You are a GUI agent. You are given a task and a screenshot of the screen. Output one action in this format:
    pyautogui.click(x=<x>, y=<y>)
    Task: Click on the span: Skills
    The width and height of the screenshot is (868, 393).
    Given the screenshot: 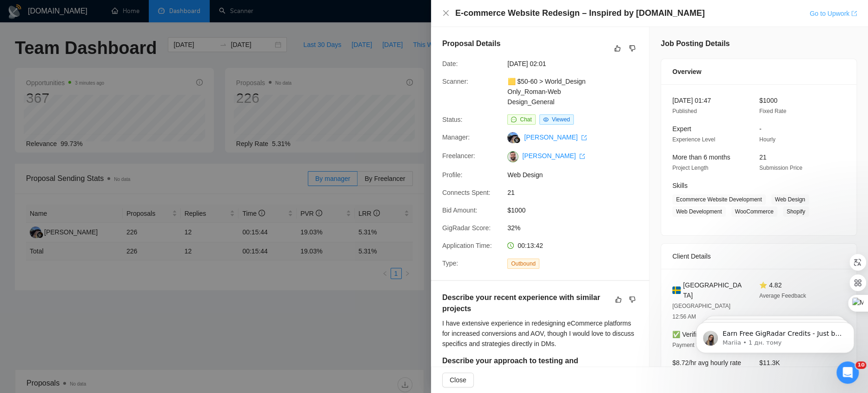 What is the action you would take?
    pyautogui.click(x=680, y=185)
    